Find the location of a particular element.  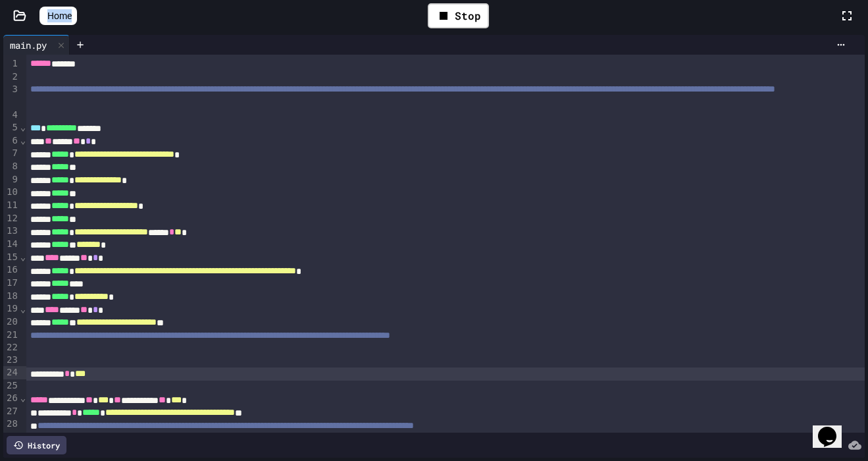

div: 2 is located at coordinates (11, 76).